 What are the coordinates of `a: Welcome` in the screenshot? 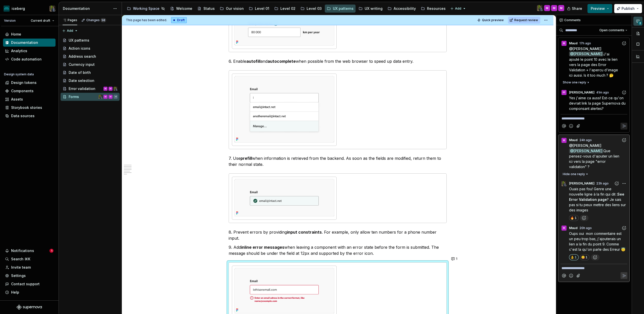 It's located at (181, 8).